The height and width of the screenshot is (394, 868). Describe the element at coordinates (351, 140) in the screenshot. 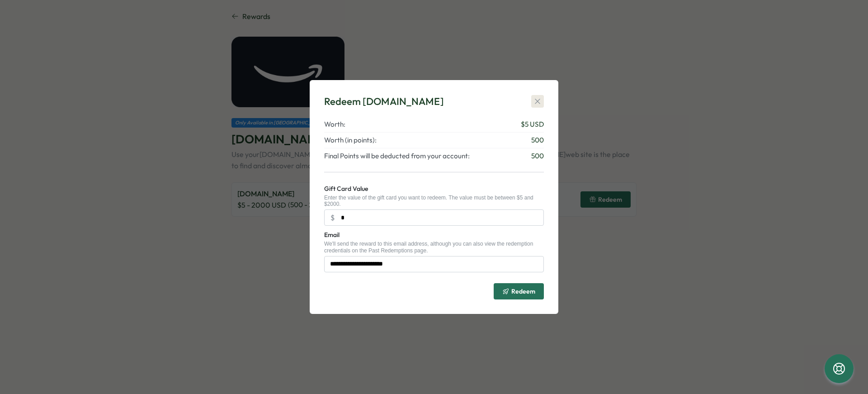

I see `span: Worth (in points):` at that location.